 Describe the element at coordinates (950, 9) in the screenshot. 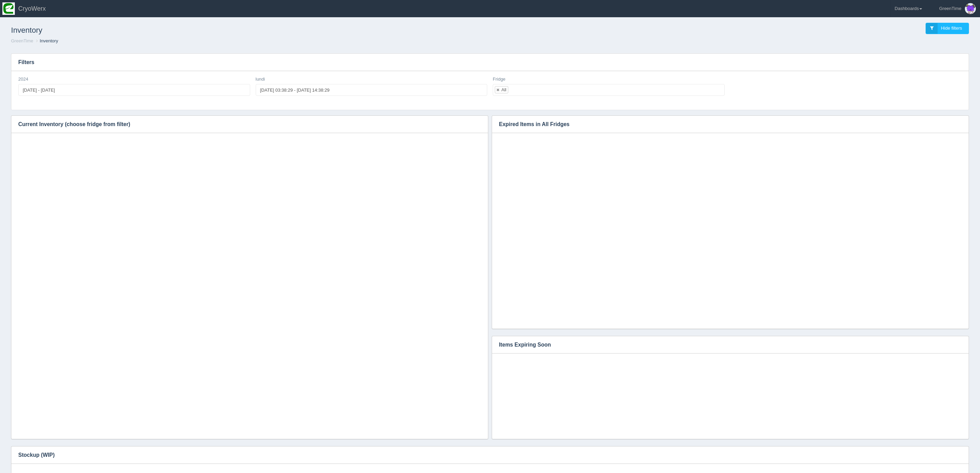

I see `div: GreenTime` at that location.